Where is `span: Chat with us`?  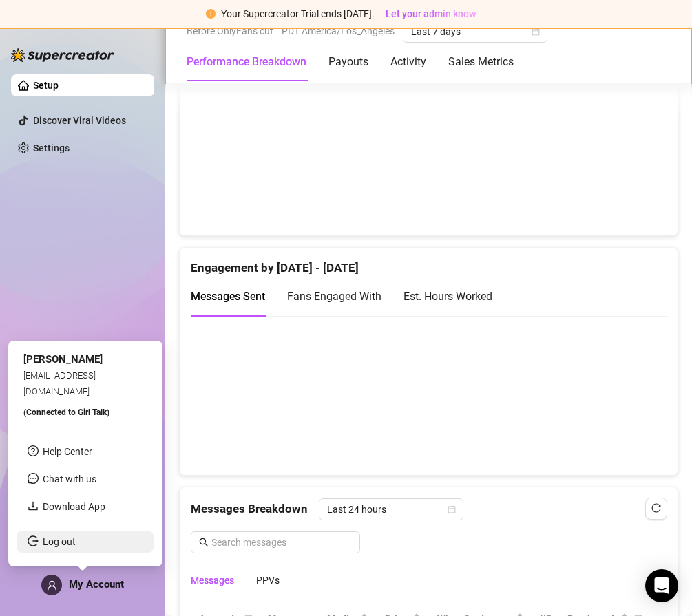 span: Chat with us is located at coordinates (69, 479).